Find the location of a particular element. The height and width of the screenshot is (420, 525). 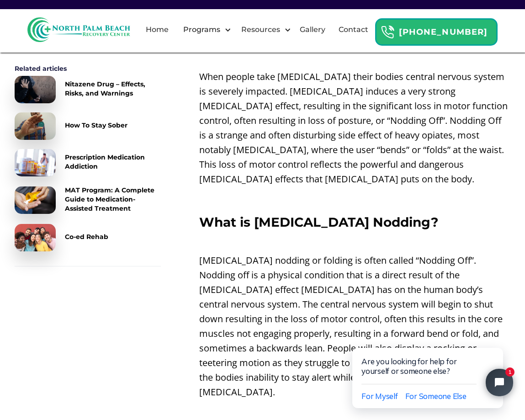

span: For Someone Else is located at coordinates (103, 77).